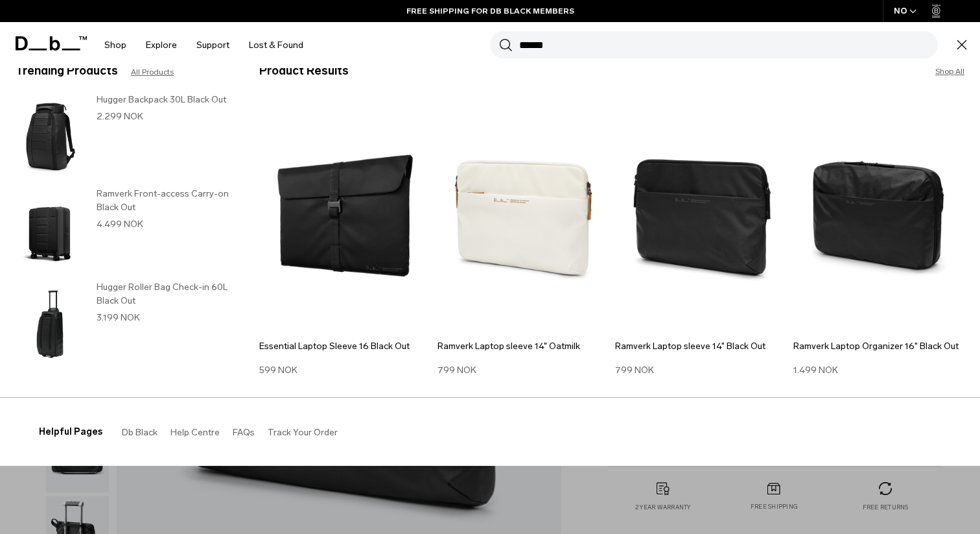  What do you see at coordinates (195, 432) in the screenshot?
I see `a: Help Centre` at bounding box center [195, 432].